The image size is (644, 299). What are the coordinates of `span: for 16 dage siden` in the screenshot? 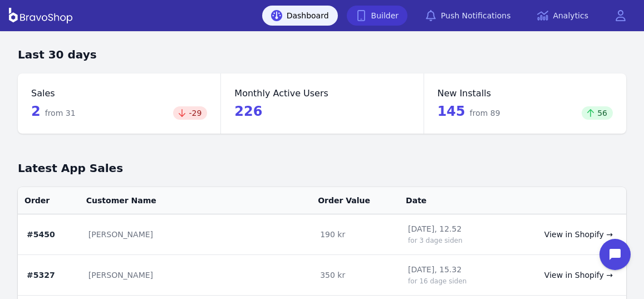 It's located at (437, 281).